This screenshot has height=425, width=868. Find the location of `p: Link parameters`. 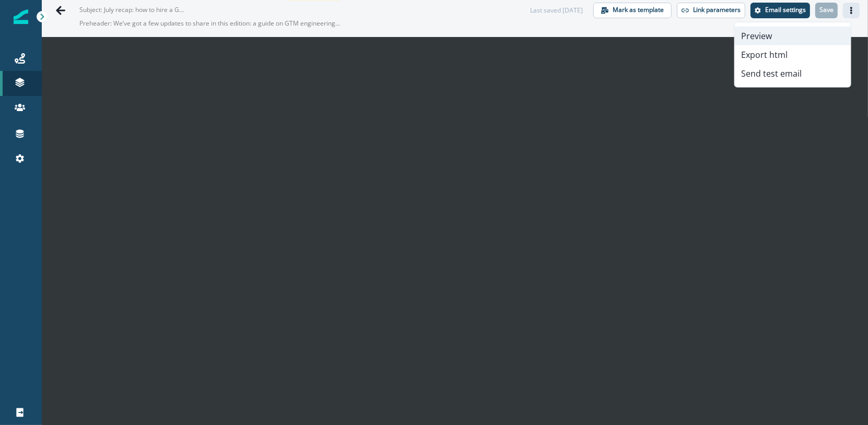

p: Link parameters is located at coordinates (716, 10).